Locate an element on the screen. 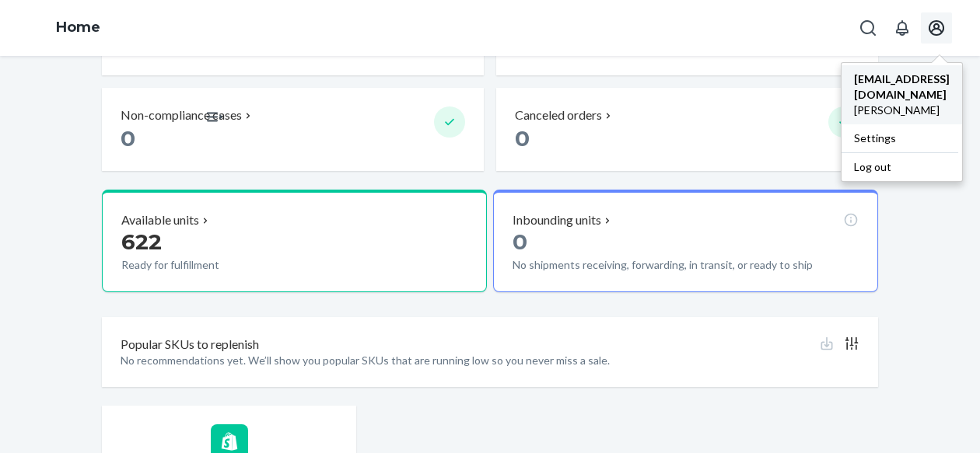 This screenshot has width=980, height=453. div: Settings is located at coordinates (902, 138).